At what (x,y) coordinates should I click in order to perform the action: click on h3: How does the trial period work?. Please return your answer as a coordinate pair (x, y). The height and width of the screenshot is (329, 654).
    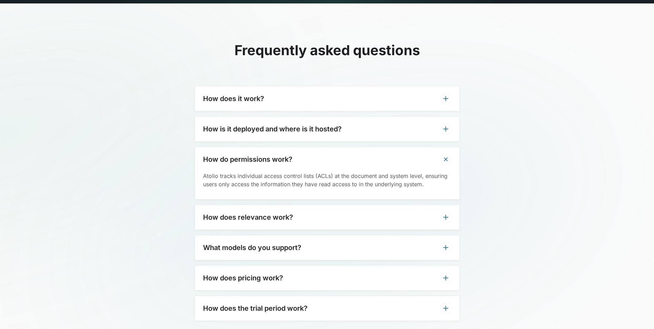
    Looking at the image, I should click on (255, 308).